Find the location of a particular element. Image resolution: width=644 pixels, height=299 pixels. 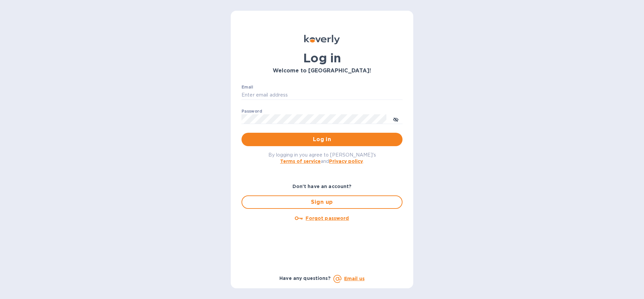

span: Log in is located at coordinates (322, 139).